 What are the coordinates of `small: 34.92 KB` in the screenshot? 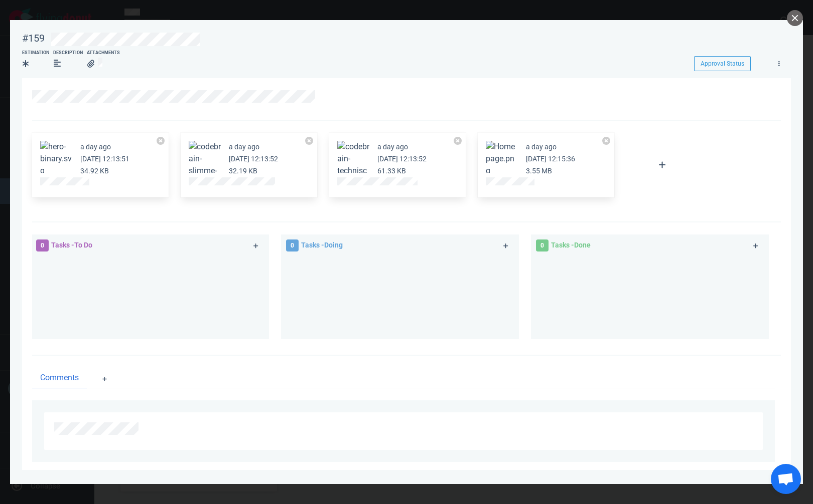 It's located at (94, 171).